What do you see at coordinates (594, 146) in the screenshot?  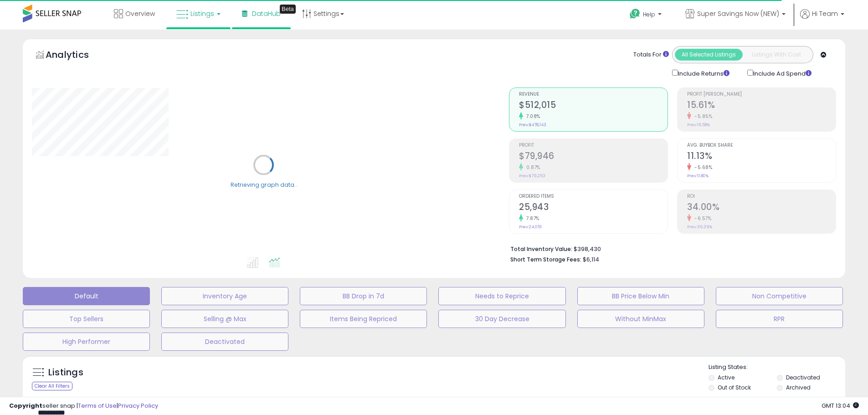 I see `span: Profit` at bounding box center [594, 146].